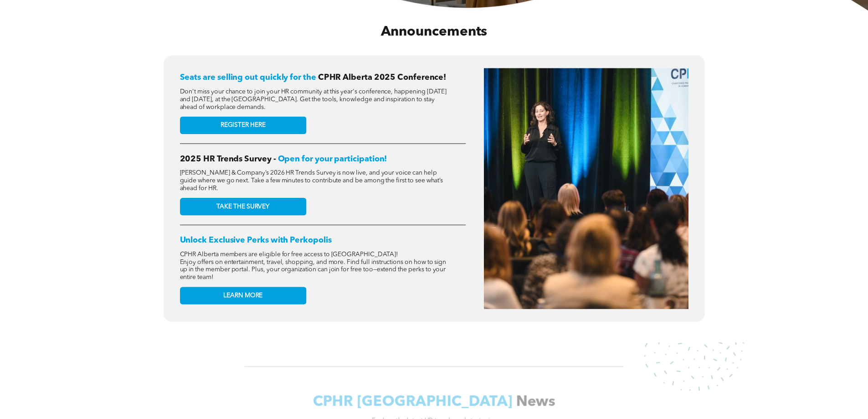 The image size is (868, 419). Describe the element at coordinates (256, 240) in the screenshot. I see `span: Unlock Exclusive Perks with Perkopolis` at that location.